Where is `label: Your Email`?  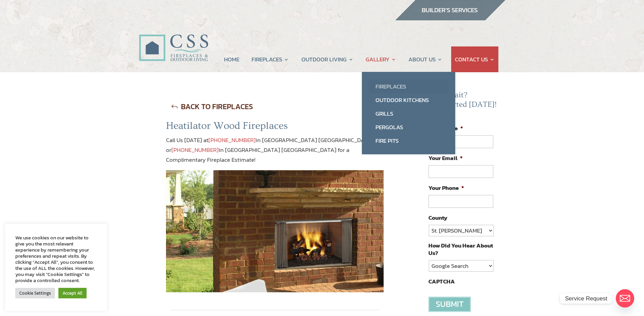 label: Your Email is located at coordinates (445, 158).